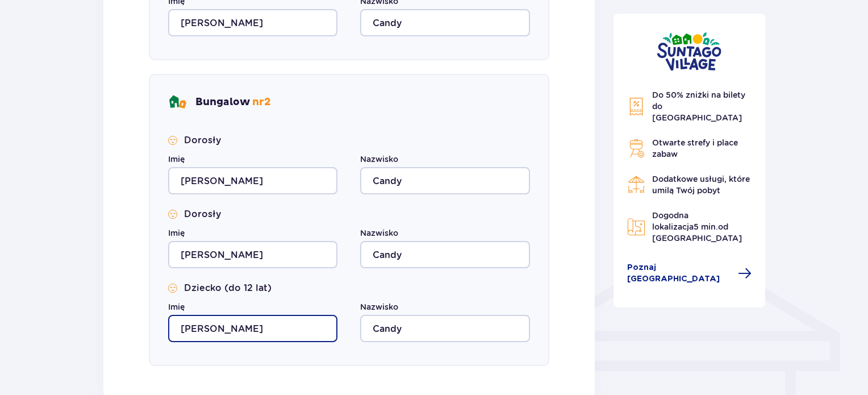 The image size is (868, 395). Describe the element at coordinates (636, 185) in the screenshot. I see `img: Restaurant Icon` at that location.